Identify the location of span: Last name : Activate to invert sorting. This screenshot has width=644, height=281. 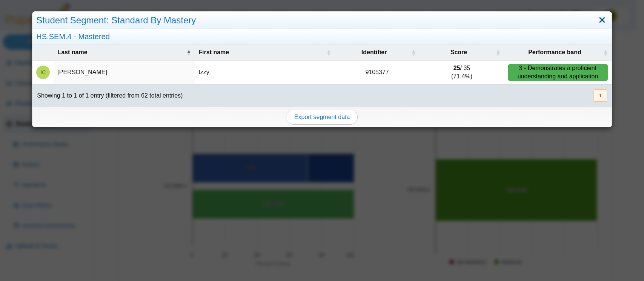
(189, 53).